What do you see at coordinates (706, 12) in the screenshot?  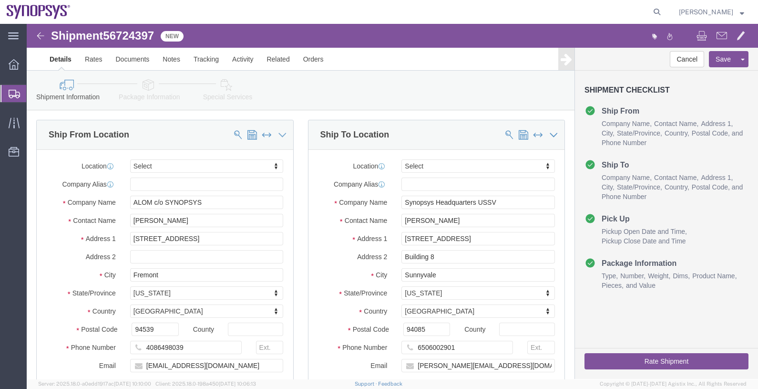 I see `span: Kris Ford` at bounding box center [706, 12].